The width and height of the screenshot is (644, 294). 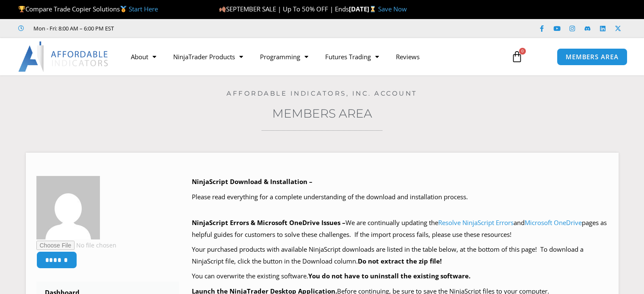 I want to click on p: You can overwrite the existing software., so click(x=400, y=276).